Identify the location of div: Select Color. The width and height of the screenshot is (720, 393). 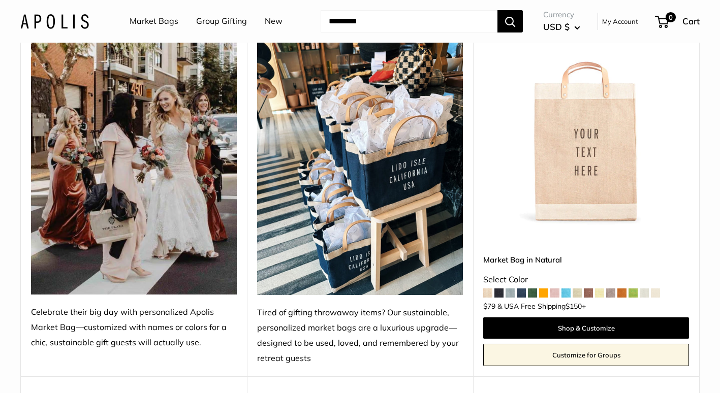
(586, 280).